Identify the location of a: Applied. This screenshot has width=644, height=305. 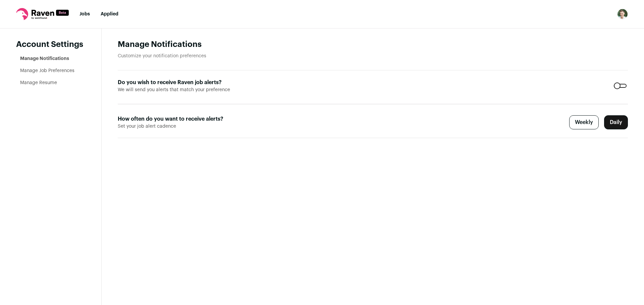
(109, 14).